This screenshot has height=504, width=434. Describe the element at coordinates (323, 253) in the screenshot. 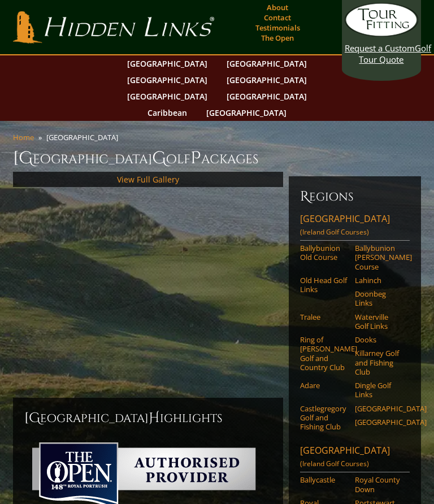

I see `a: Ballybunion Old Course` at that location.